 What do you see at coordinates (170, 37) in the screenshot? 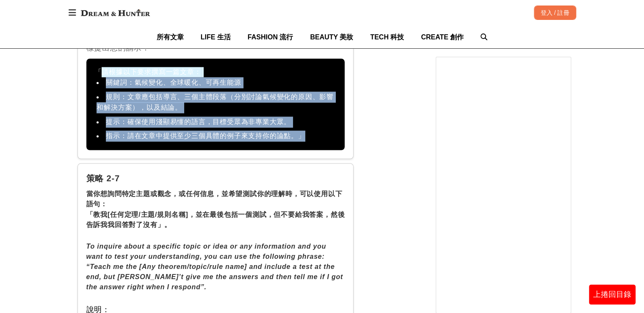
I see `span: 所有文章` at bounding box center [170, 37].